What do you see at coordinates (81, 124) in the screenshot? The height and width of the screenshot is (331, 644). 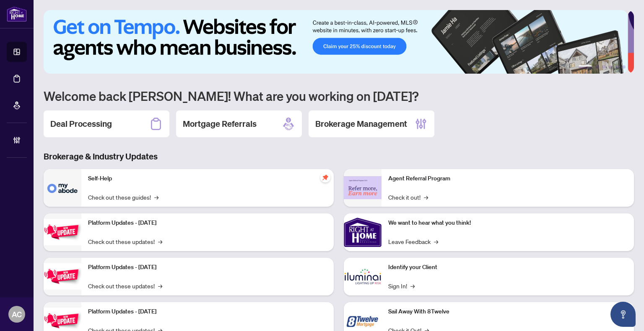 I see `h2: Deal Processing` at bounding box center [81, 124].